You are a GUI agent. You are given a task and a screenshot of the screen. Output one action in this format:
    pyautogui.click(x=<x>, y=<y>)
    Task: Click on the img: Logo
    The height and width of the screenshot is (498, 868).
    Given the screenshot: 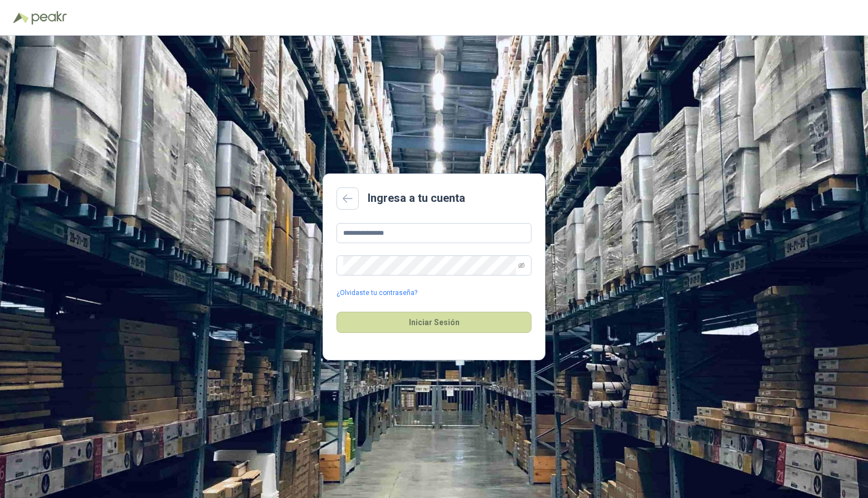 What is the action you would take?
    pyautogui.click(x=21, y=18)
    